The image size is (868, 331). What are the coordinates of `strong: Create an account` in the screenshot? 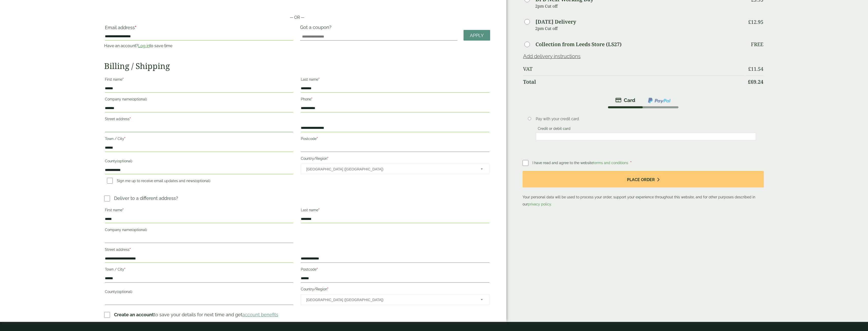 It's located at (134, 314).